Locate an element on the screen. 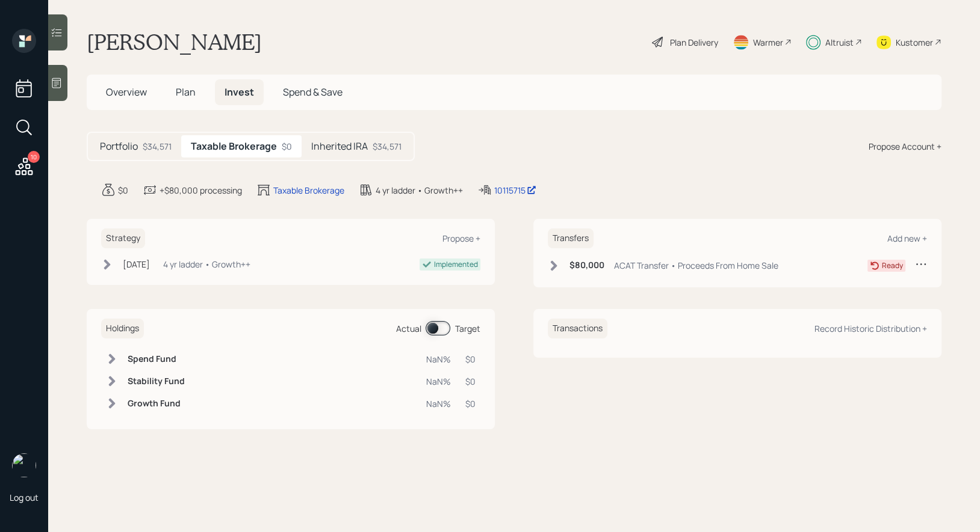  div: Implemented is located at coordinates (455, 265).